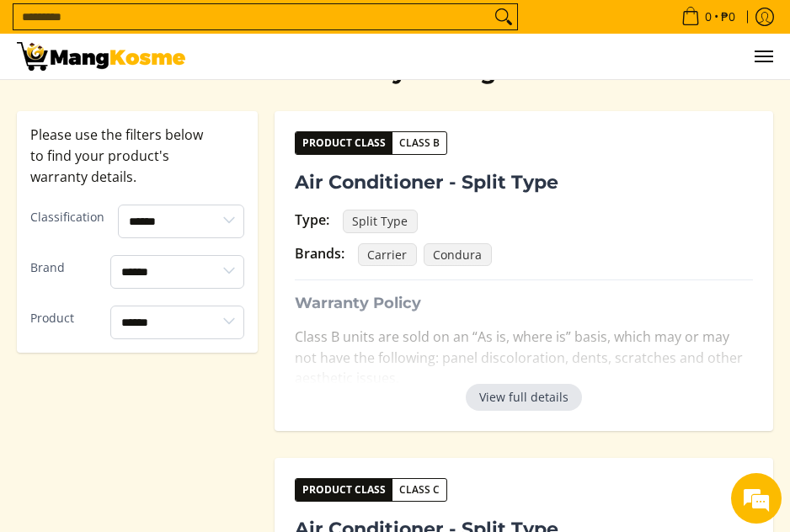 The height and width of the screenshot is (532, 790). I want to click on span: ₱0, so click(728, 16).